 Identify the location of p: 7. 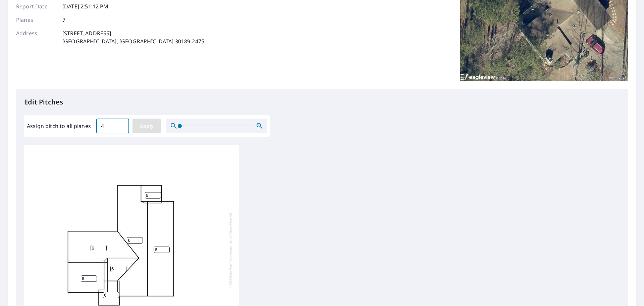
(64, 20).